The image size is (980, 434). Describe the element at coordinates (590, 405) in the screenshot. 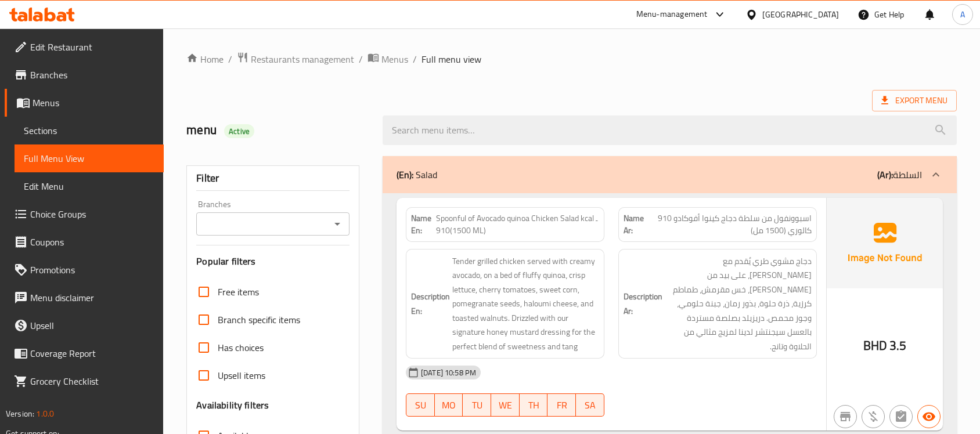

I see `button: SA` at that location.